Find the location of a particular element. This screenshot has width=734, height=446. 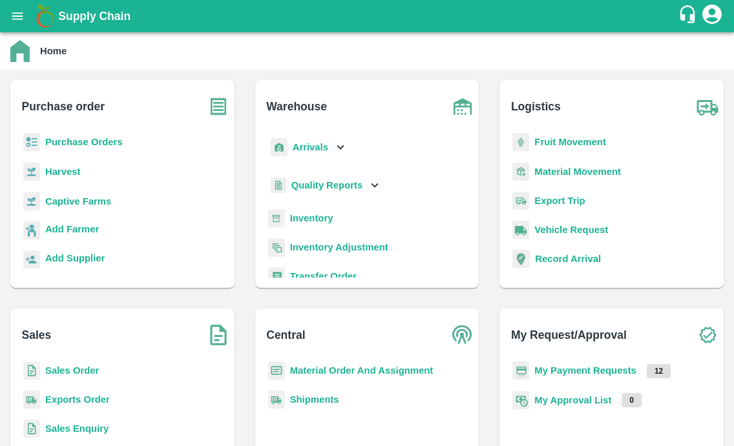

img: reciept is located at coordinates (32, 142).